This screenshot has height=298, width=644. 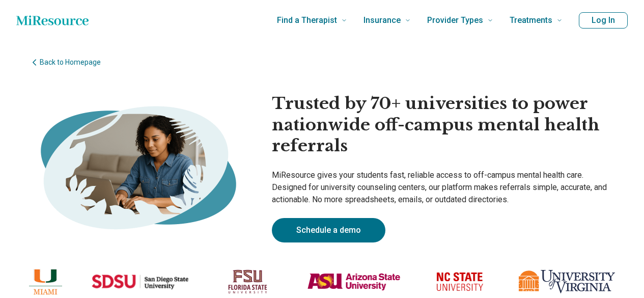 What do you see at coordinates (460, 282) in the screenshot?
I see `img: North Carolina State University` at bounding box center [460, 282].